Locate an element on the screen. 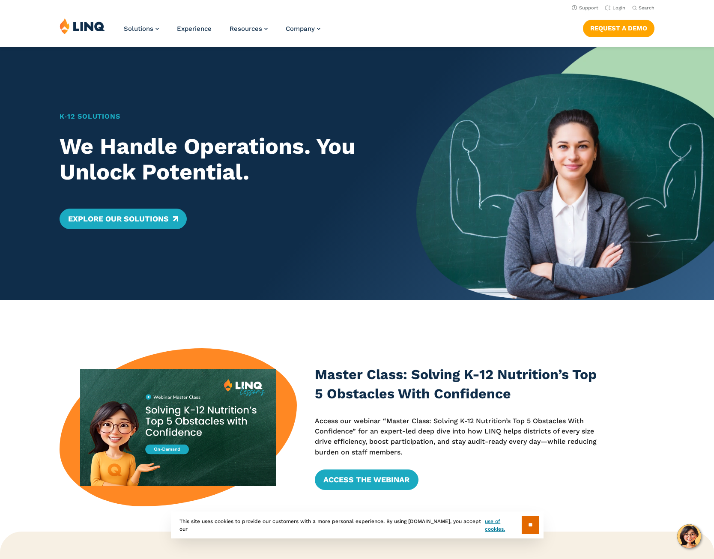 This screenshot has width=714, height=559. span: Solutions is located at coordinates (138, 29).